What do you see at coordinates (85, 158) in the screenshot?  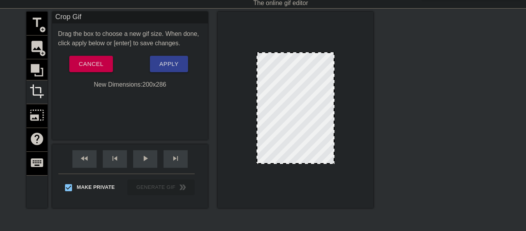 I see `span: fast_rewind` at bounding box center [85, 158].